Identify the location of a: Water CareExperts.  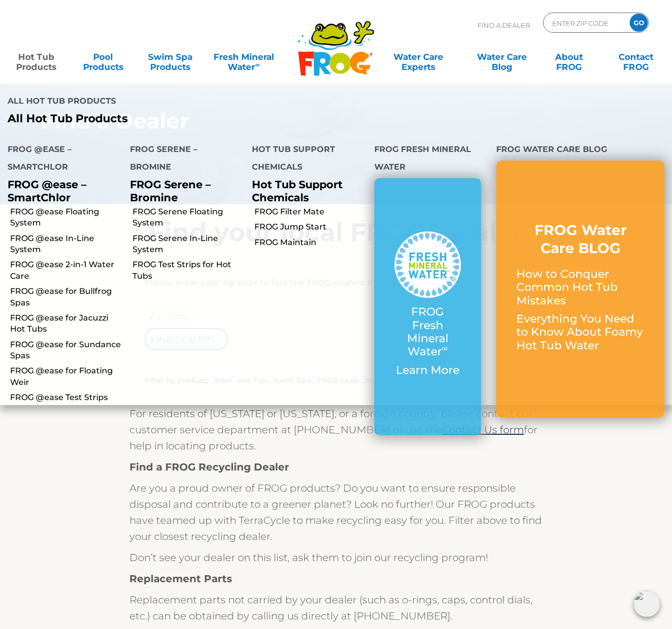
(418, 57).